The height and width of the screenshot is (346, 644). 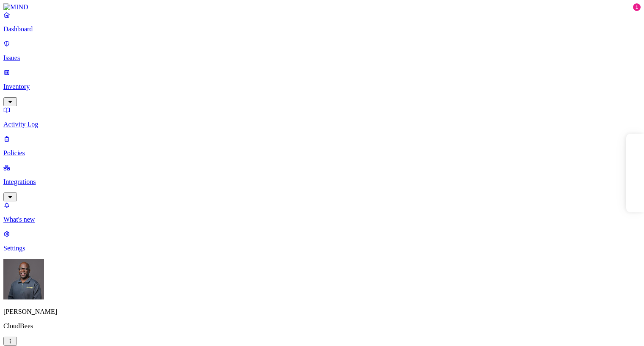 I want to click on img: Gregory Thomas, so click(x=23, y=279).